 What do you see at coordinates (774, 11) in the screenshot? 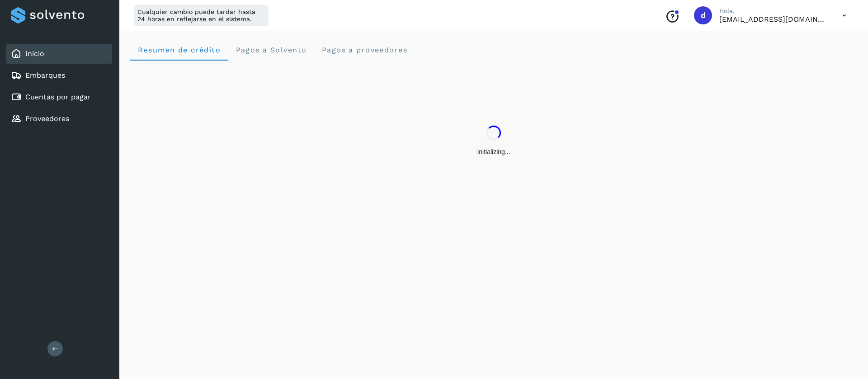
I see `p: Hola,` at bounding box center [774, 11].